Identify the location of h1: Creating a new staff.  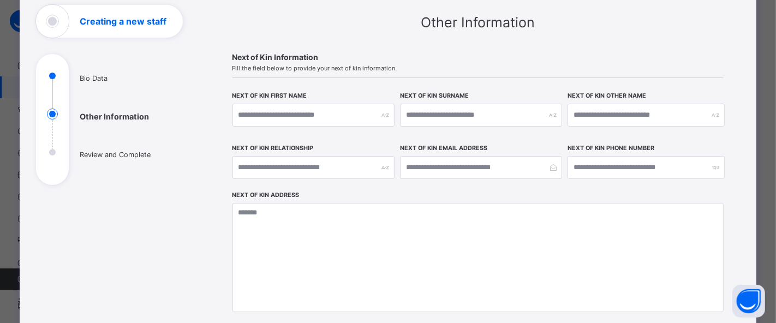
(123, 21).